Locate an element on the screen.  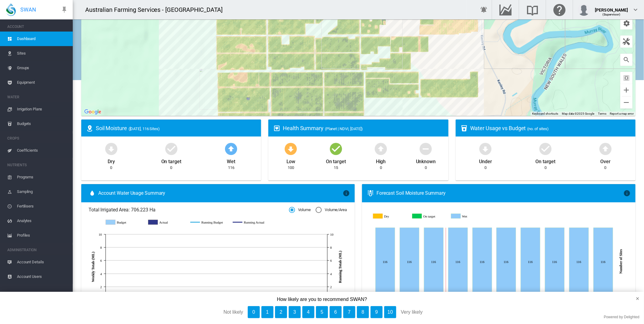
button: icon-select-all is located at coordinates (627, 78).